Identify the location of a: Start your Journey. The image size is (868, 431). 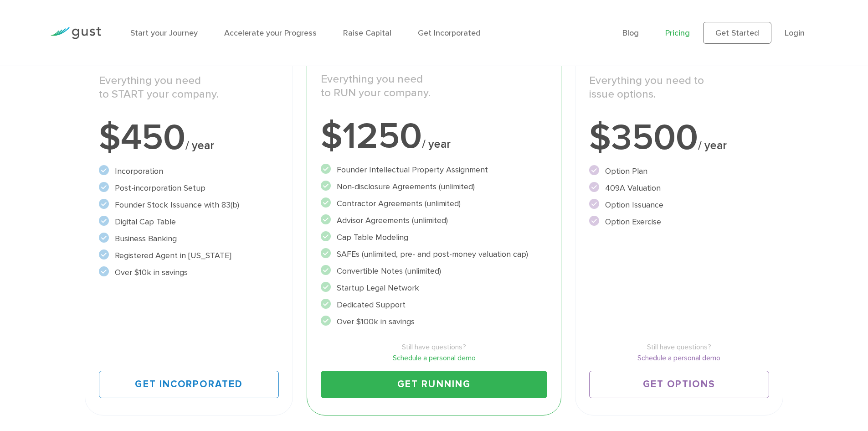
(164, 33).